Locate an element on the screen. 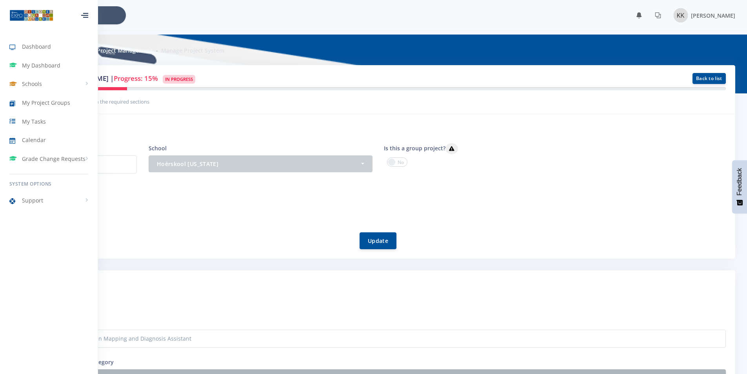  span: In Progress is located at coordinates (179, 79).